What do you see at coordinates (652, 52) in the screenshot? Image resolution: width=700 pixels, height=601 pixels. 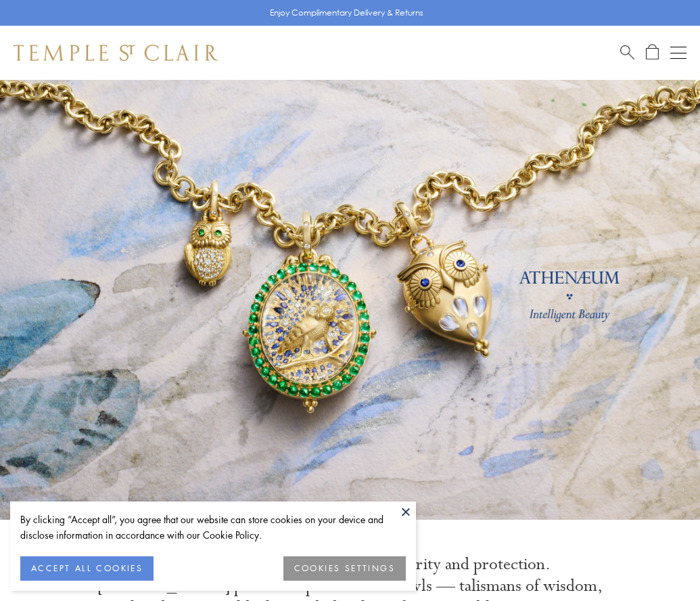 I see `a: Open Shopping Bag` at bounding box center [652, 52].